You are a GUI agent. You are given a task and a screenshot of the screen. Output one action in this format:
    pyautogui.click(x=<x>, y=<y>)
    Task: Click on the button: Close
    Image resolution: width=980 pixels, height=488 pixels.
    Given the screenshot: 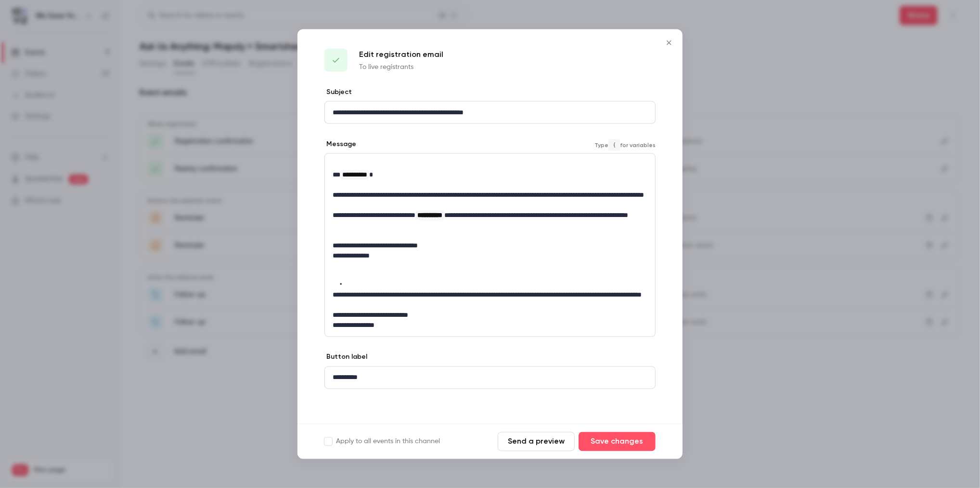 What is the action you would take?
    pyautogui.click(x=669, y=43)
    